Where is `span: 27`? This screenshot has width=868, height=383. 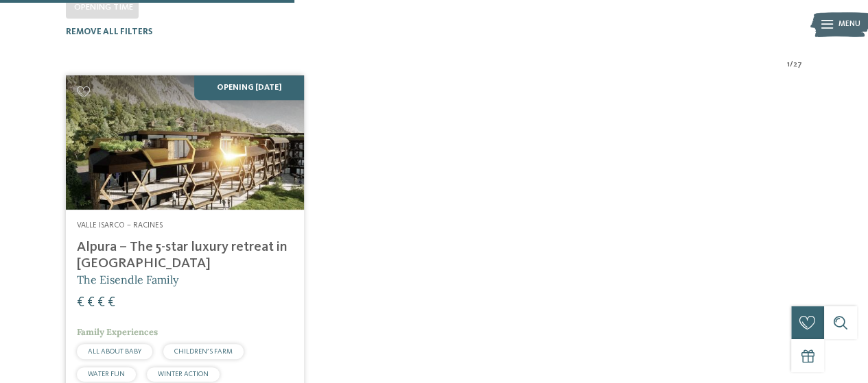 span: 27 is located at coordinates (798, 65).